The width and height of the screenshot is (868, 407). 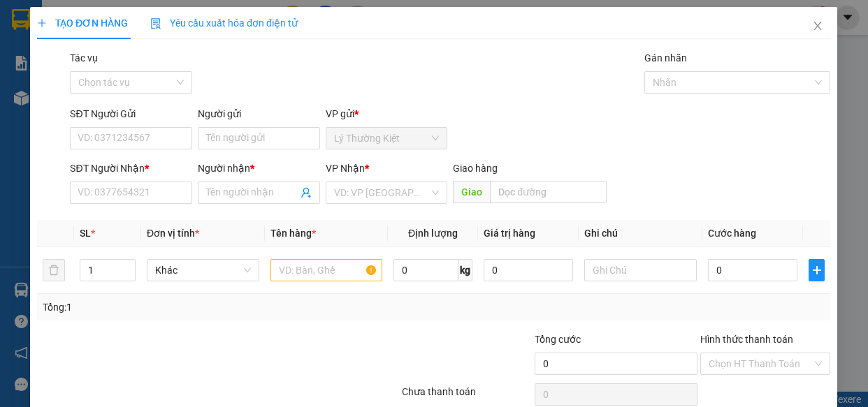 I want to click on span: close, so click(x=818, y=26).